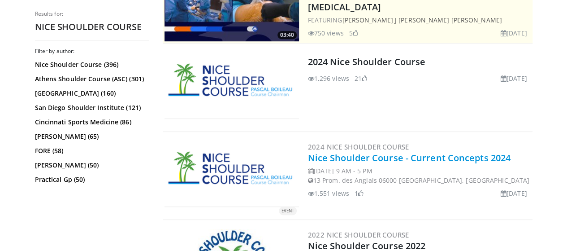  I want to click on h3: Filter by author:, so click(92, 51).